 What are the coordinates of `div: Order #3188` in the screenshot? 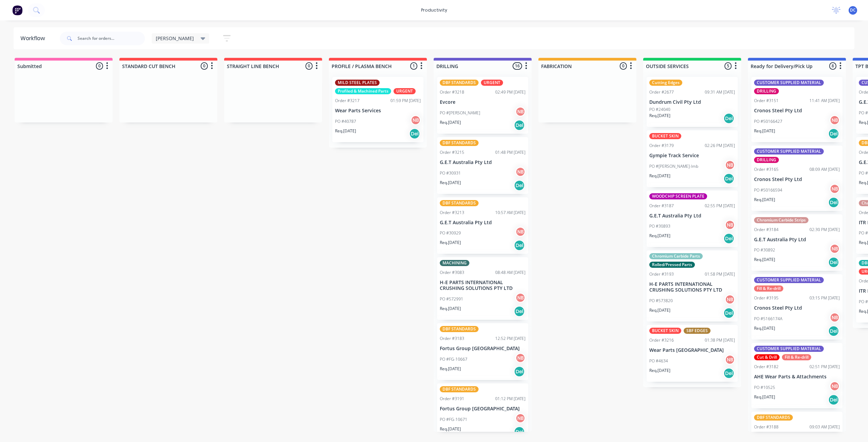 It's located at (766, 427).